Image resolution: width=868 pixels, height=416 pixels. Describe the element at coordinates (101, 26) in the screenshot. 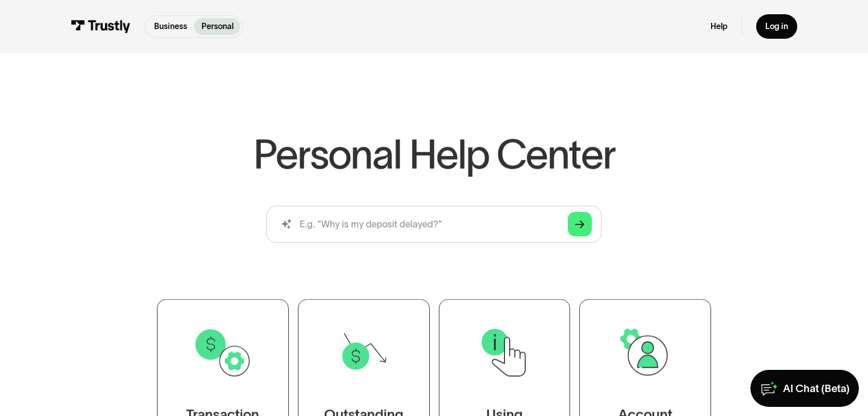

I see `img: Trustly Logo` at that location.